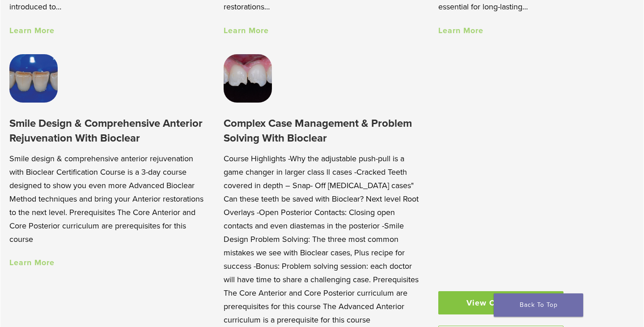  Describe the element at coordinates (322, 239) in the screenshot. I see `p: Course Highlights -Why the adjustable push-pull is a game changer in larger class ll cases -Crack...` at that location.